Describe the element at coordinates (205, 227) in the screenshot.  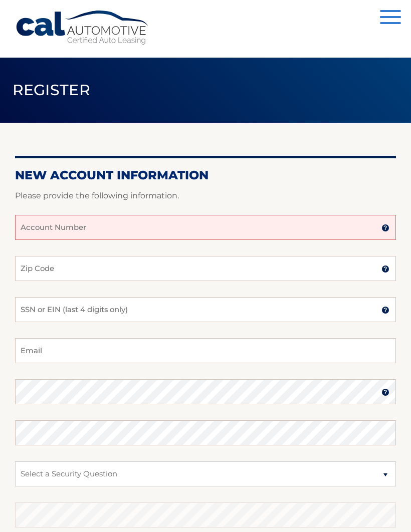
I see `input: Account Number` at that location.